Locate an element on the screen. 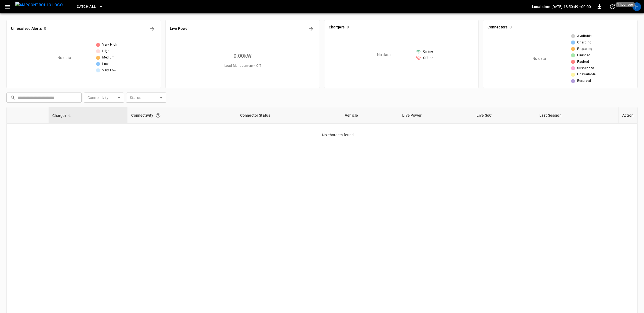  span: Online is located at coordinates (428, 52).